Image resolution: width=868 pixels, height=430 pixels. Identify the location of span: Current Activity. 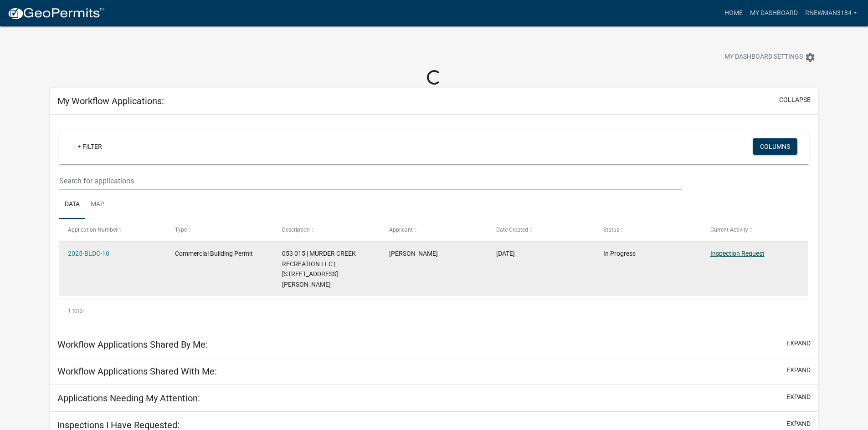
(729, 230).